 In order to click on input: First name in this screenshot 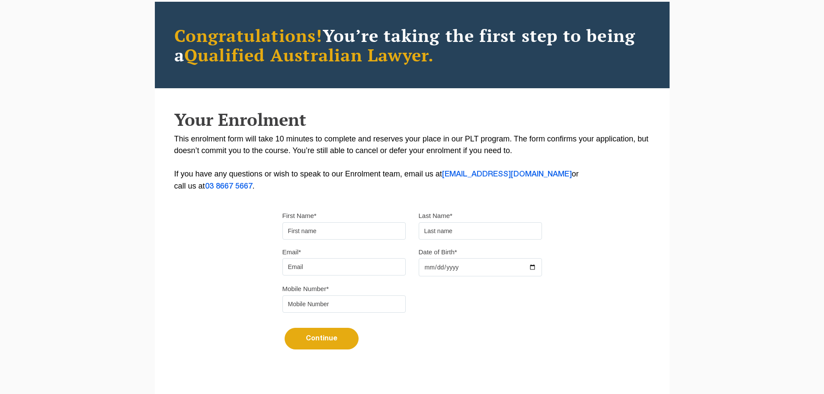, I will do `click(344, 231)`.